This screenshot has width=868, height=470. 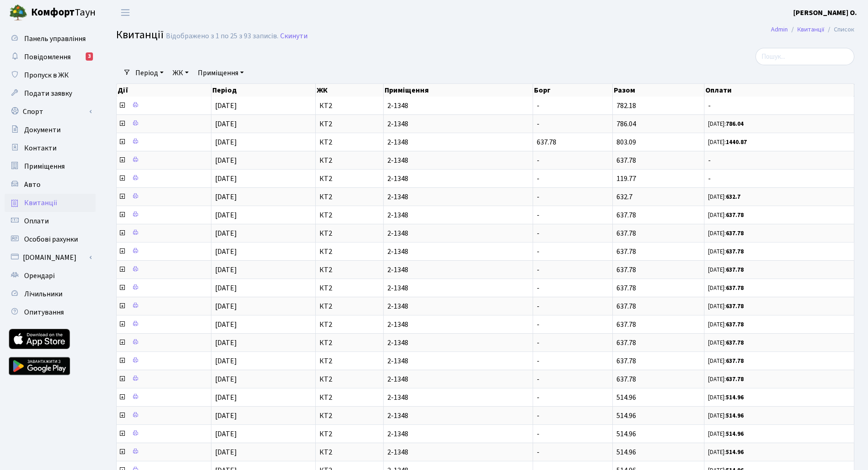 What do you see at coordinates (48, 93) in the screenshot?
I see `span: Подати заявку` at bounding box center [48, 93].